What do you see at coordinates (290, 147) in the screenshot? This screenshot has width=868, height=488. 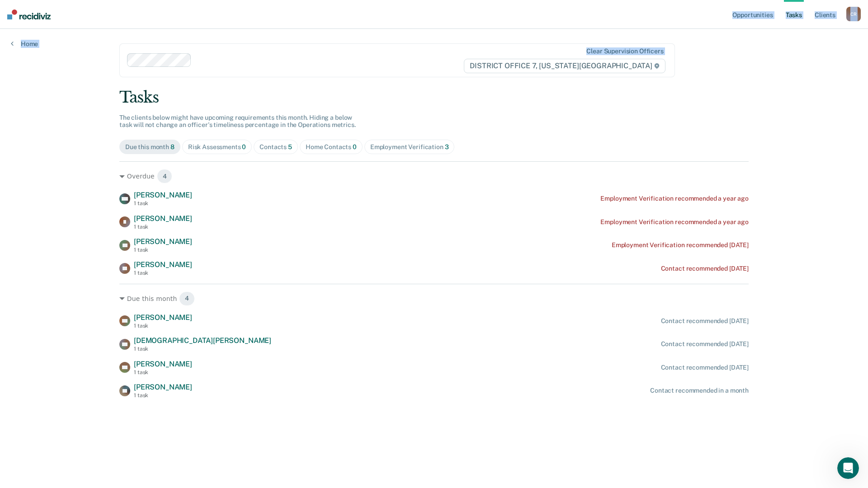 I see `span: 5` at bounding box center [290, 147].